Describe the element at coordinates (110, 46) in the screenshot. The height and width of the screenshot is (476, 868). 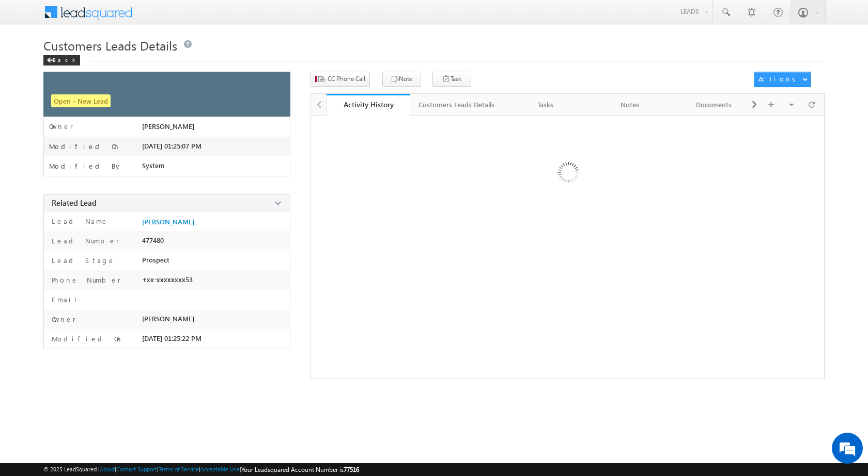
I see `span: Customers Leads Details` at that location.